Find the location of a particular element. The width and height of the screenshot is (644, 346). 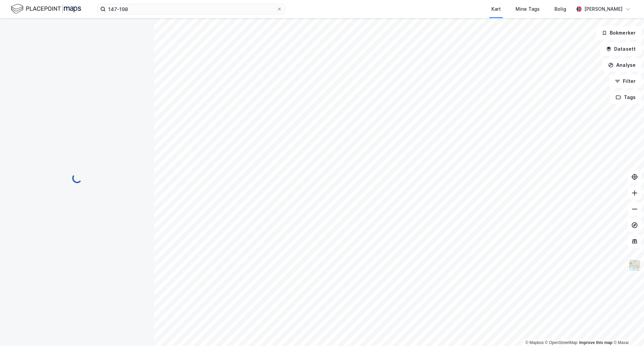

img: spinner.a6d8c91a73a9ac5275cf975e30b51cfb.svg is located at coordinates (77, 178).